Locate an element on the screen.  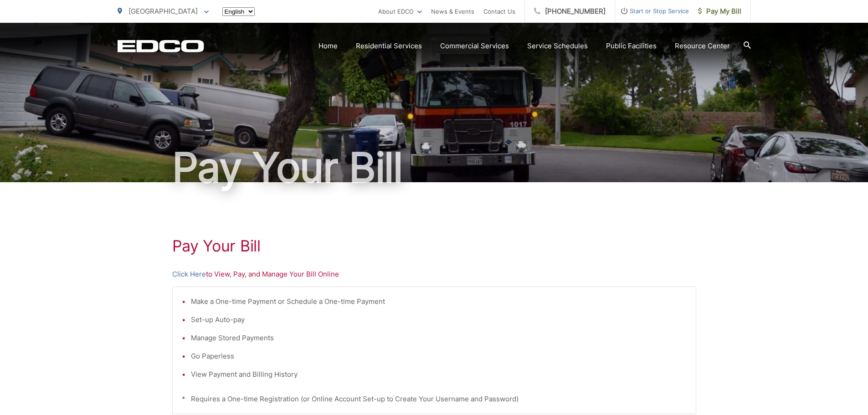
a: EDCD logo. Return to the homepage. is located at coordinates (161, 46).